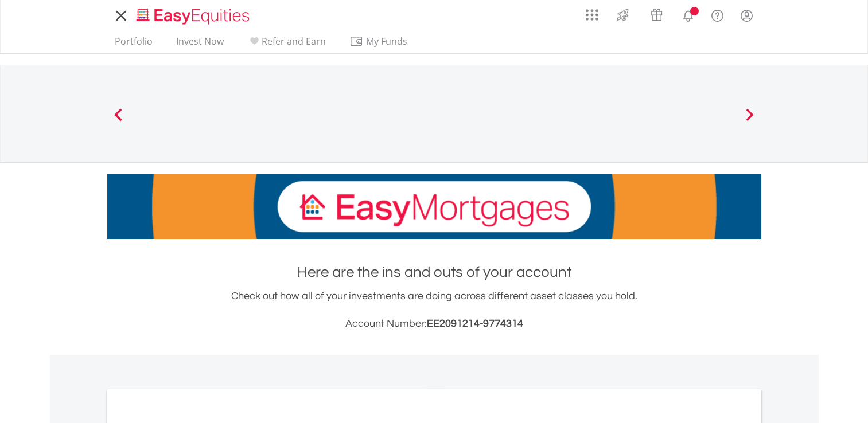  Describe the element at coordinates (200, 44) in the screenshot. I see `a: Invest Now` at that location.